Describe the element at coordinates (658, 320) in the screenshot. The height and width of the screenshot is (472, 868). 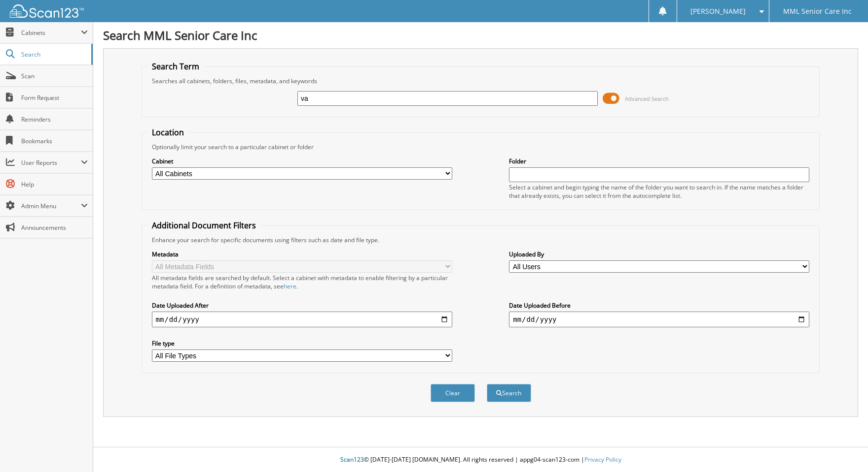
I see `input: end` at that location.